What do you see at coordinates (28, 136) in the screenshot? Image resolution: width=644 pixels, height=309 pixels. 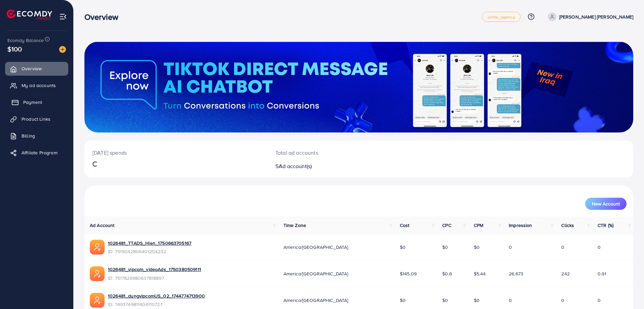 I see `span: Billing` at bounding box center [28, 136].